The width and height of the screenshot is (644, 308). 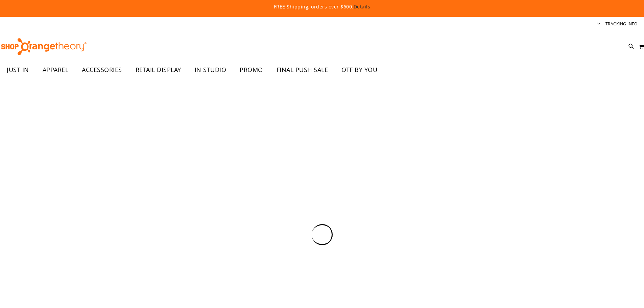 What do you see at coordinates (621, 24) in the screenshot?
I see `a: Tracking Info` at bounding box center [621, 24].